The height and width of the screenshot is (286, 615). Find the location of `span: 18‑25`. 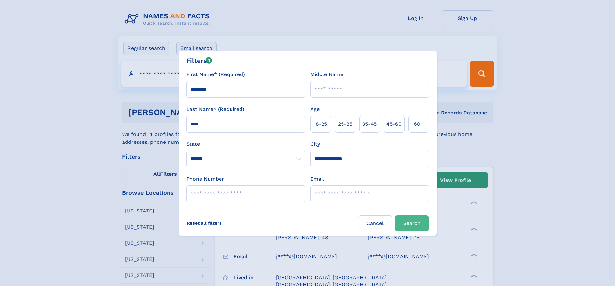

span: 18‑25 is located at coordinates (320, 124).